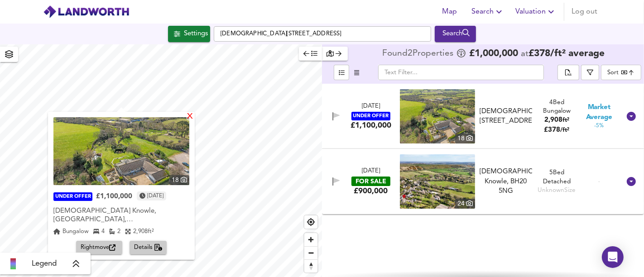 This screenshot has height=277, width=644. Describe the element at coordinates (506, 181) in the screenshot. I see `div: Church Knowle, BH20 5NG` at that location.